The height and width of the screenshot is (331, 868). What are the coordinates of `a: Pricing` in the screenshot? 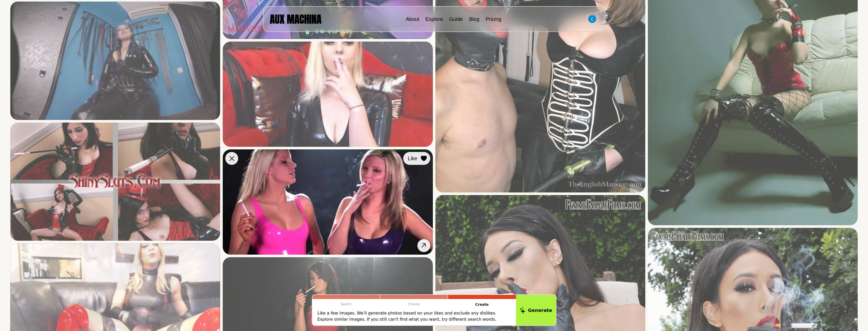 It's located at (493, 19).